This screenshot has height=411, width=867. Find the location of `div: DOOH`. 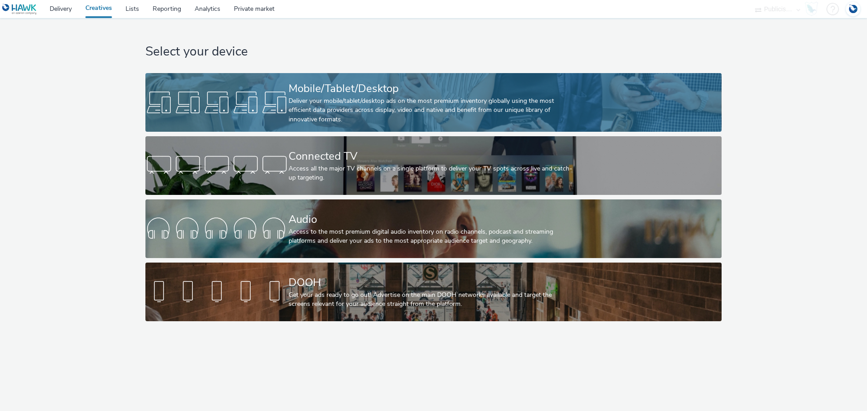

div: DOOH is located at coordinates (431, 283).